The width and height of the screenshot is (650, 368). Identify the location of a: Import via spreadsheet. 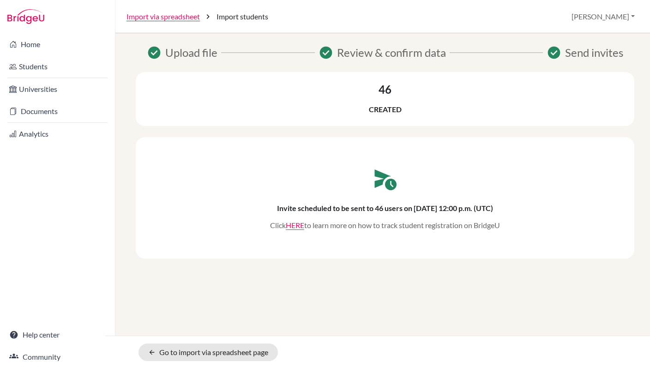
(163, 17).